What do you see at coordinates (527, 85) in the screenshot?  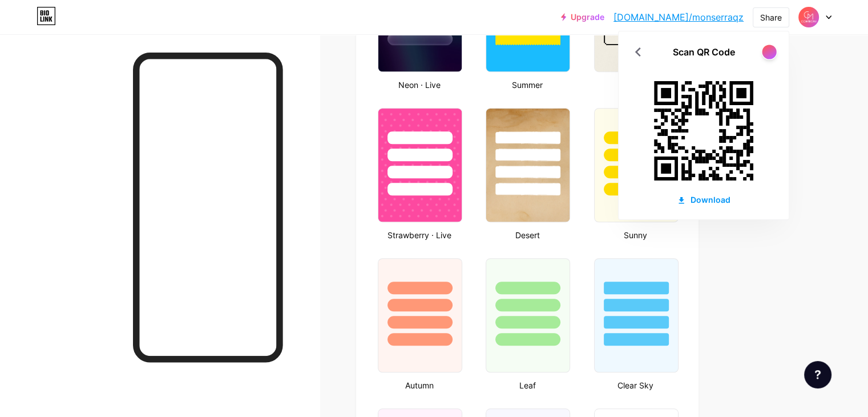 I see `div: Summer` at bounding box center [527, 85].